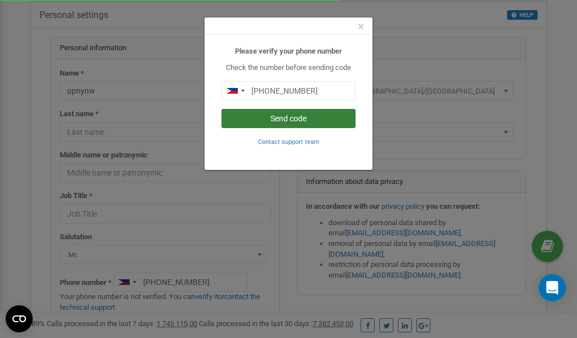 The image size is (577, 338). Describe the element at coordinates (553, 288) in the screenshot. I see `div: Open Intercom Messenger` at that location.